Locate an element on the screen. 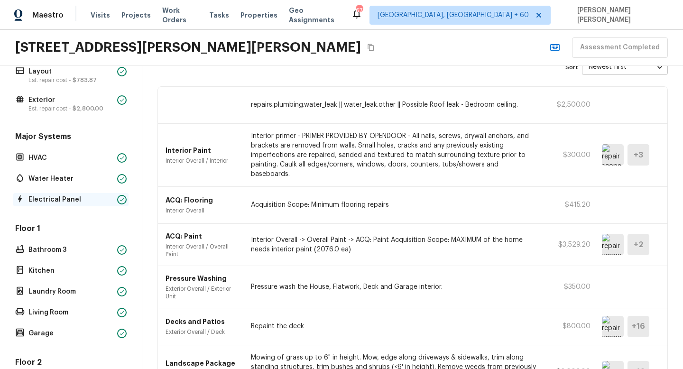 This screenshot has height=369, width=683. p: Exterior is located at coordinates (71, 100).